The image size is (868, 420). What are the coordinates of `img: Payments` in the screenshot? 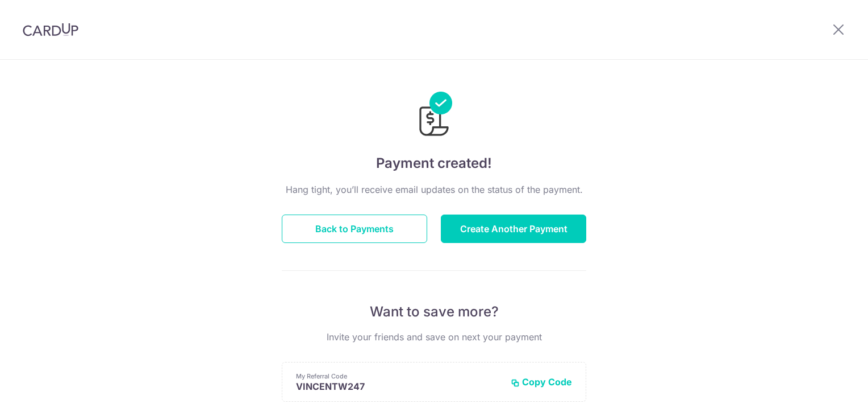 It's located at (434, 115).